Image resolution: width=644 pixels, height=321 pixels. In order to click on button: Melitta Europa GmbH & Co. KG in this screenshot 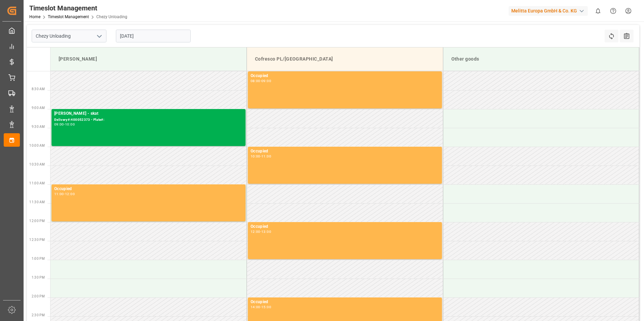, I will do `click(550, 11)`.